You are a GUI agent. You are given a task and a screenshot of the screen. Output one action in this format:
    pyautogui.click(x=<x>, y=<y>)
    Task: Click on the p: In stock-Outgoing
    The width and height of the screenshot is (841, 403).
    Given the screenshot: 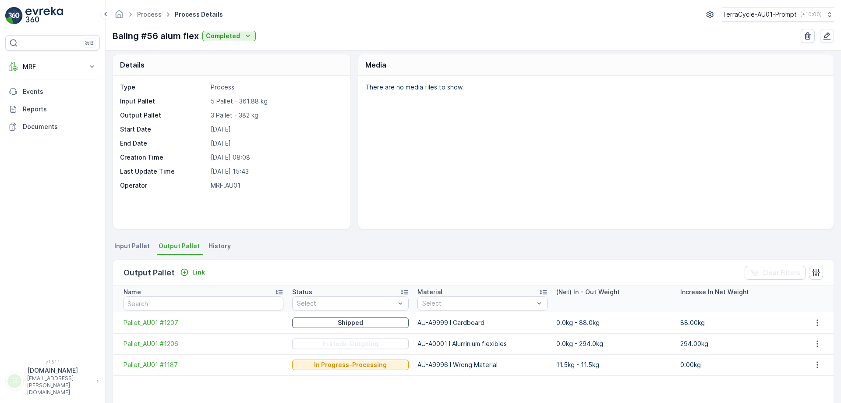 What is the action you would take?
    pyautogui.click(x=351, y=344)
    